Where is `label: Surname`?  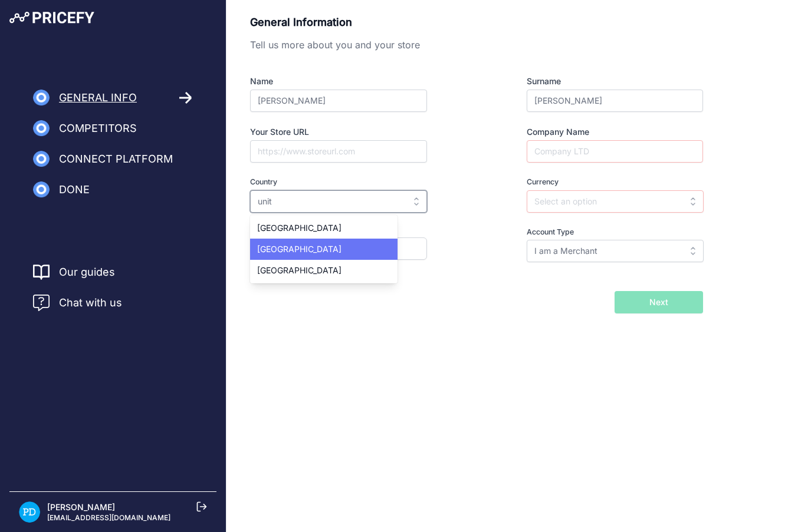
label: Surname is located at coordinates (615, 81).